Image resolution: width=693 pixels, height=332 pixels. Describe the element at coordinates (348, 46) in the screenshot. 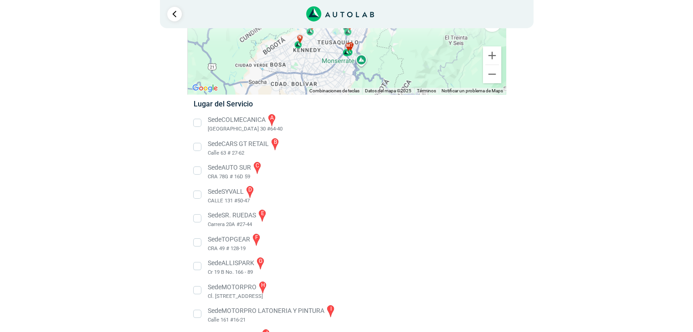

I see `span: m` at that location.